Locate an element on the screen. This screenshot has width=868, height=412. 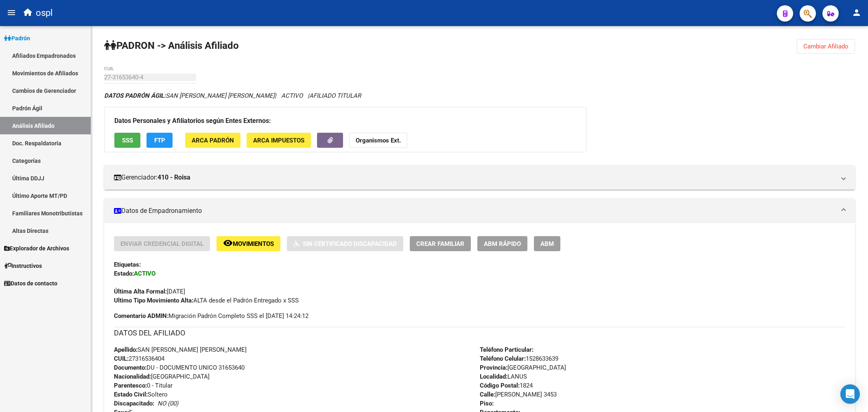
mat-icon: person is located at coordinates (856, 13).